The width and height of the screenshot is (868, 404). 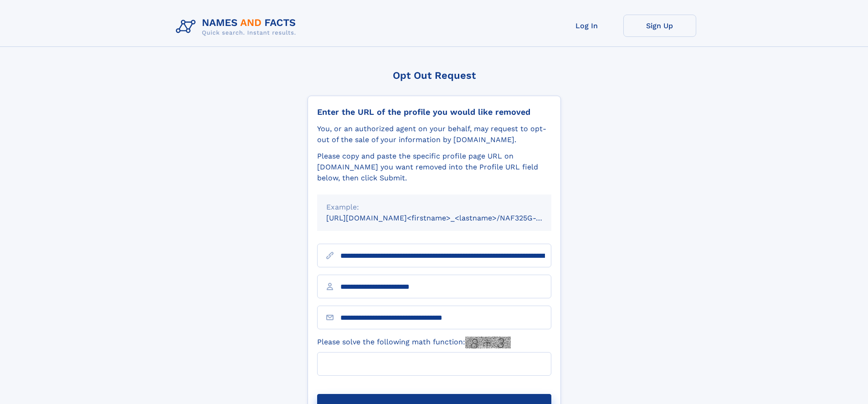 I want to click on div: Opt Out Request, so click(x=434, y=75).